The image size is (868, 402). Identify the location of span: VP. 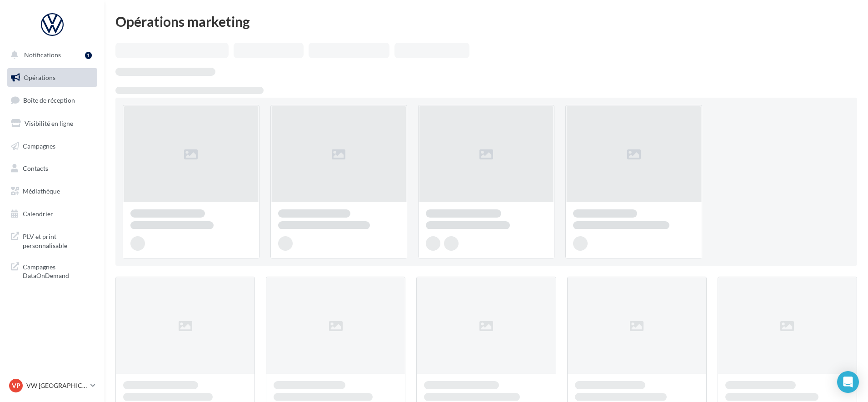
(16, 386).